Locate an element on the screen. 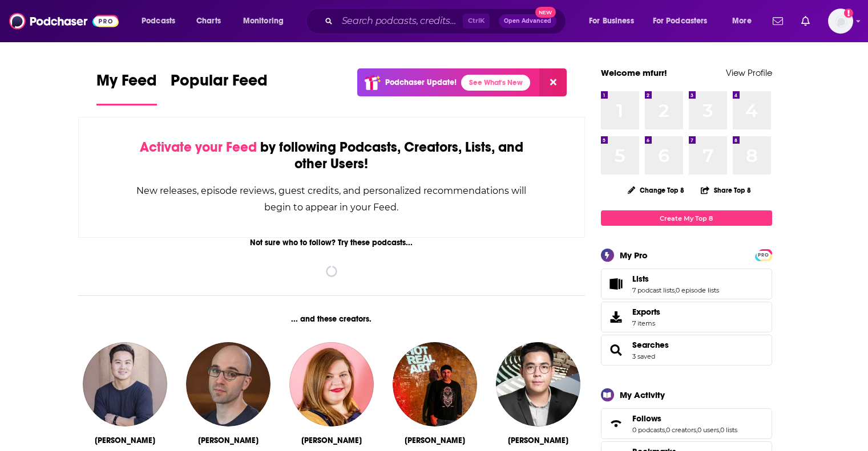 This screenshot has width=868, height=451. div: Search podcasts, credits, & more... is located at coordinates (447, 21).